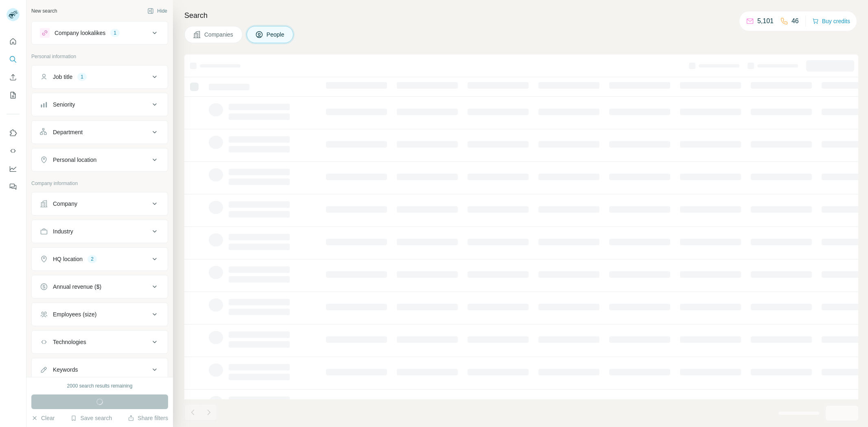  Describe the element at coordinates (100, 259) in the screenshot. I see `button: HQ location2` at that location.